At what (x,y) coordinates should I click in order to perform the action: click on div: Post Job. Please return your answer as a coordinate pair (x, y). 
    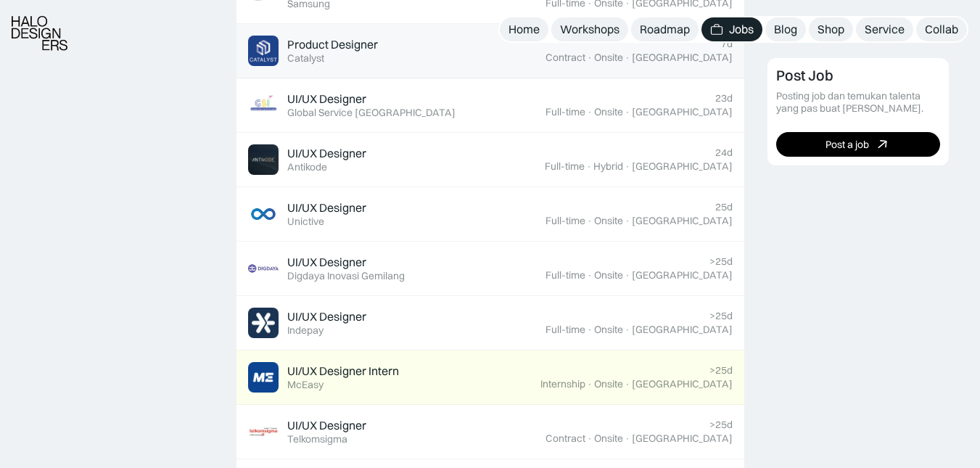
    Looking at the image, I should click on (804, 76).